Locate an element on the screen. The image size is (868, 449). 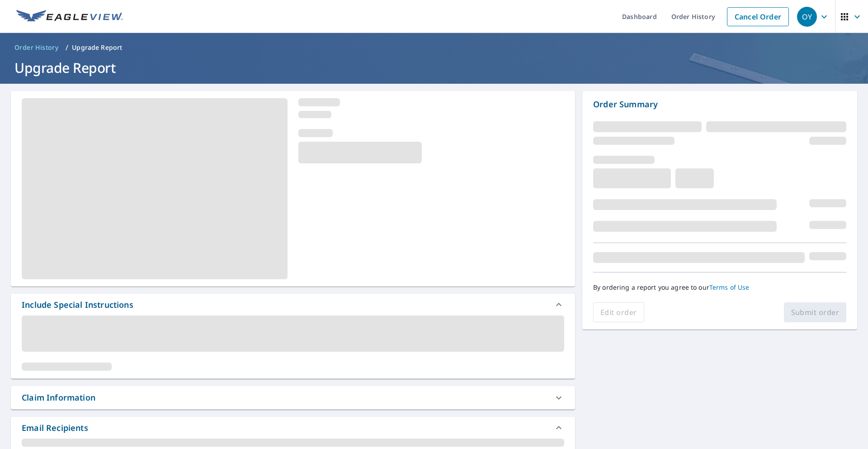
p: By ordering a report you agree to our is located at coordinates (720, 287).